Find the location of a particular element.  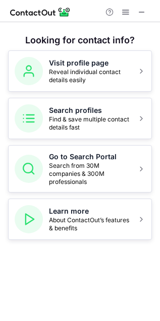

img: Visit profile page is located at coordinates (29, 71).